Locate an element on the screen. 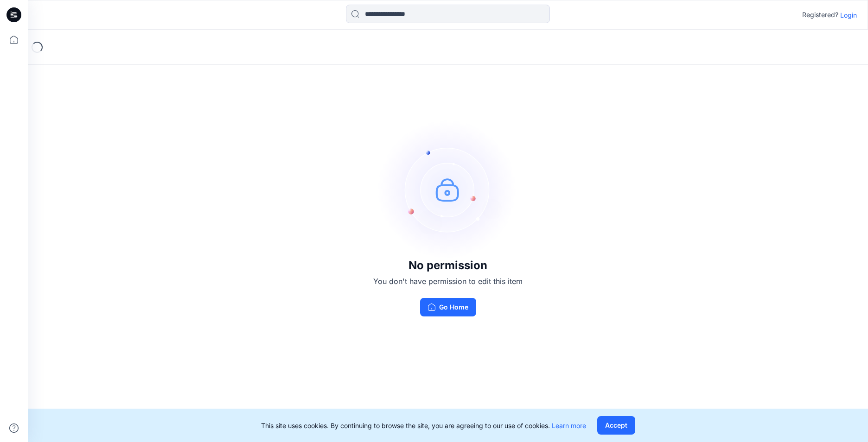 The height and width of the screenshot is (442, 868). a: Learn more is located at coordinates (569, 425).